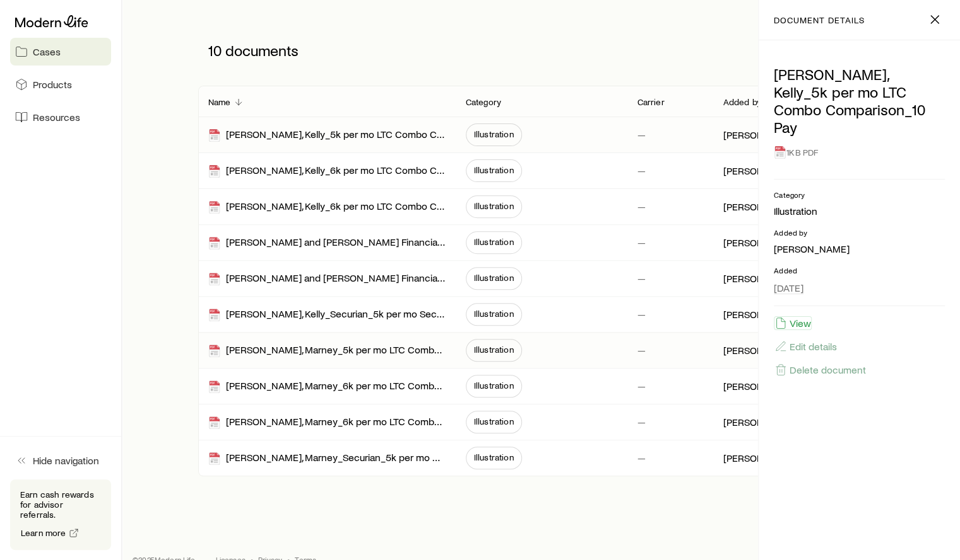  I want to click on span: Resources, so click(57, 117).